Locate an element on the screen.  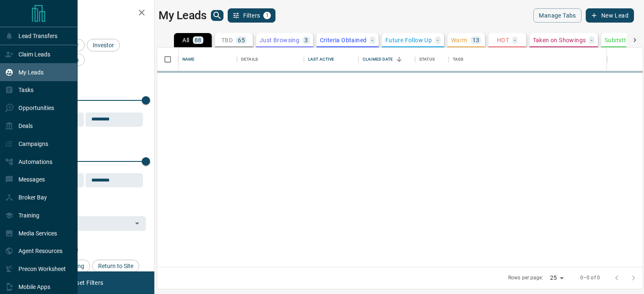
p: 13 is located at coordinates (476, 40).